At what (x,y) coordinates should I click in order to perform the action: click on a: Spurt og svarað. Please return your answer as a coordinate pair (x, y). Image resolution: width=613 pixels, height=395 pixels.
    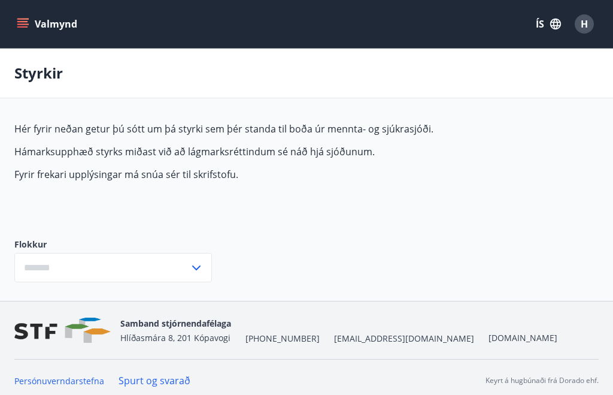
    Looking at the image, I should click on (155, 380).